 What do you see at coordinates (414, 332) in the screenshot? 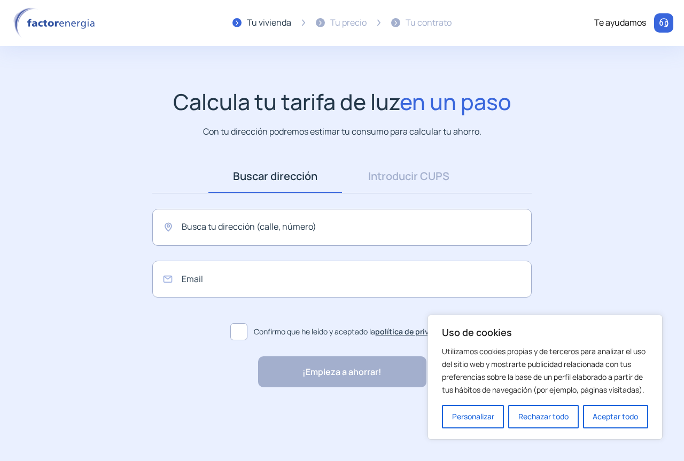
I see `a: política de privacidad` at bounding box center [414, 332].